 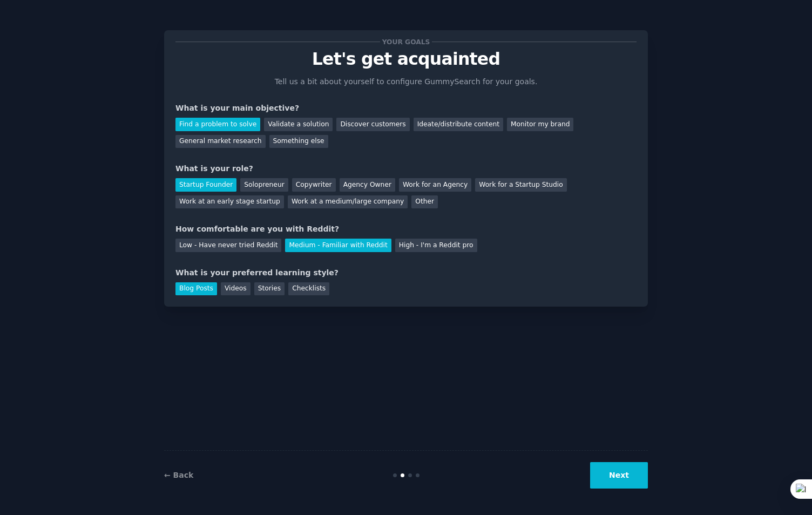 I want to click on div: Discover customers, so click(x=373, y=124).